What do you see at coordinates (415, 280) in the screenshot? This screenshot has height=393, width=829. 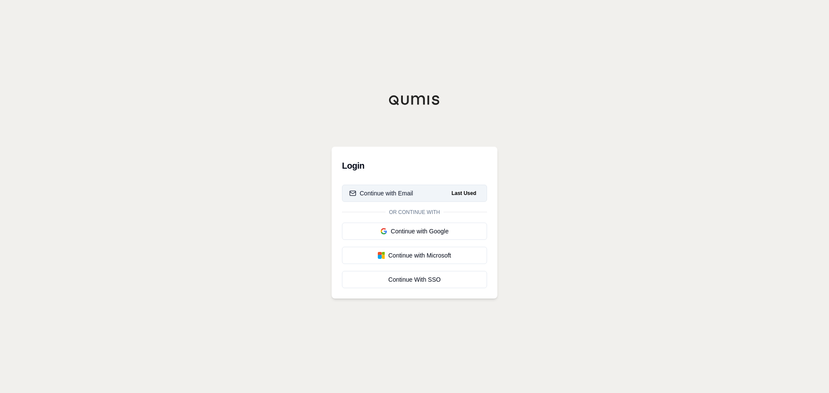 I see `a: Continue With SSO` at bounding box center [415, 280].